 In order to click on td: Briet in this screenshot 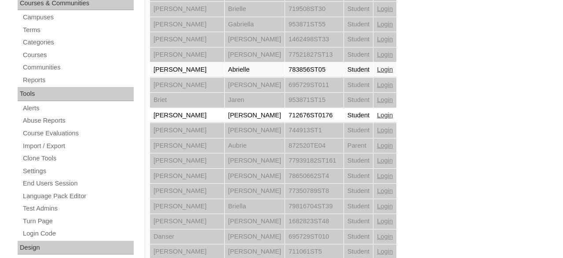, I will do `click(187, 100)`.